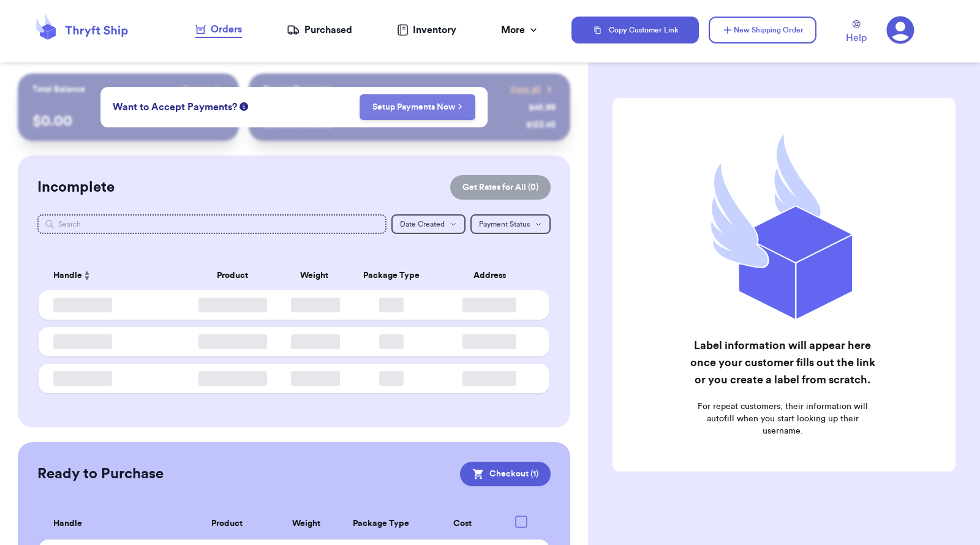 The width and height of the screenshot is (980, 545). I want to click on button: Date Created, so click(428, 224).